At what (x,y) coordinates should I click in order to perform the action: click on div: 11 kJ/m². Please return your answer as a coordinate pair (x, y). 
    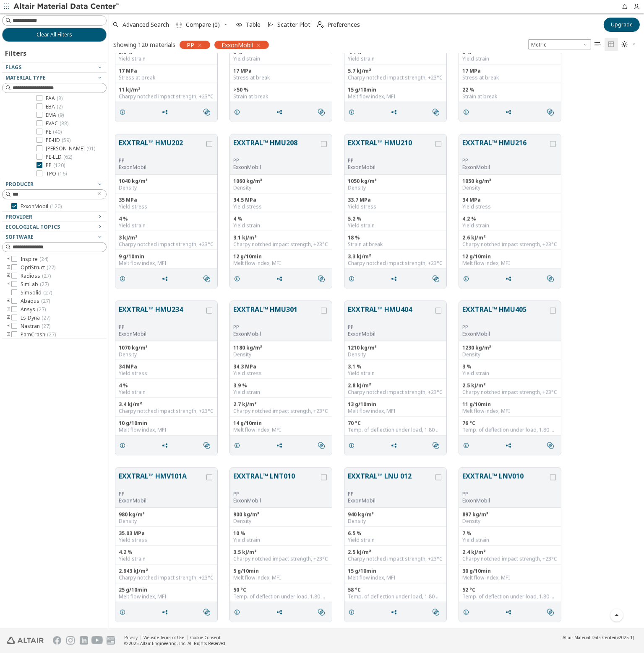
    Looking at the image, I should click on (166, 90).